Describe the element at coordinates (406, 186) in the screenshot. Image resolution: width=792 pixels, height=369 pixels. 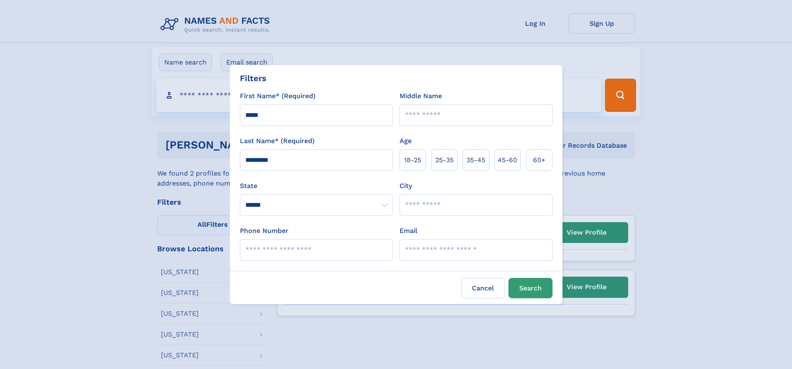
I see `label: City` at that location.